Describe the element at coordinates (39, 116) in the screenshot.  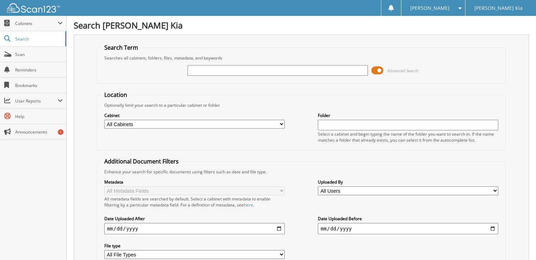
I see `span: Help` at that location.